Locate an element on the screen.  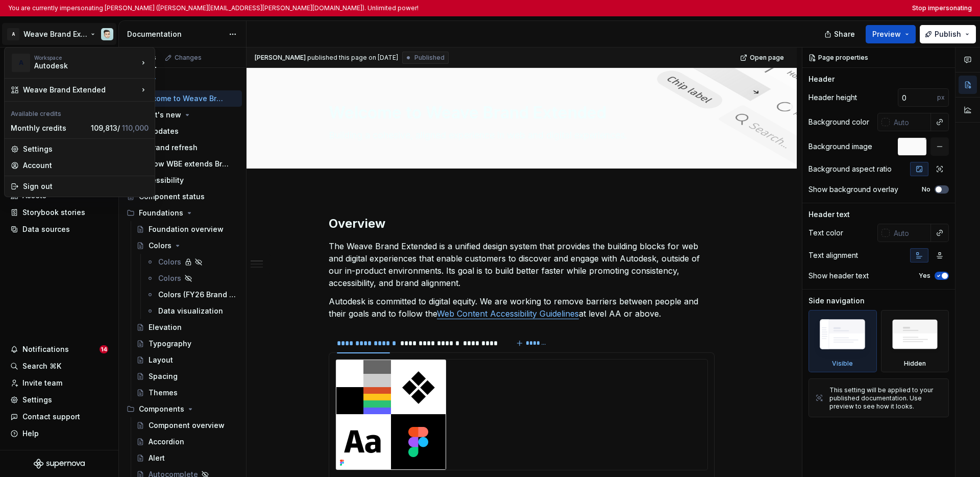
div: A is located at coordinates (21, 63).